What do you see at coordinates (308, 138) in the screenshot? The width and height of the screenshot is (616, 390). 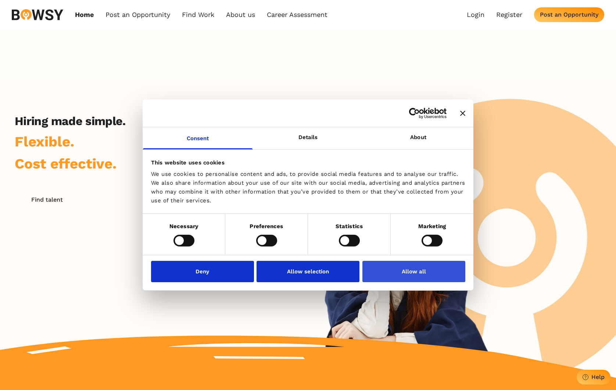 I see `a: Details` at bounding box center [308, 138].